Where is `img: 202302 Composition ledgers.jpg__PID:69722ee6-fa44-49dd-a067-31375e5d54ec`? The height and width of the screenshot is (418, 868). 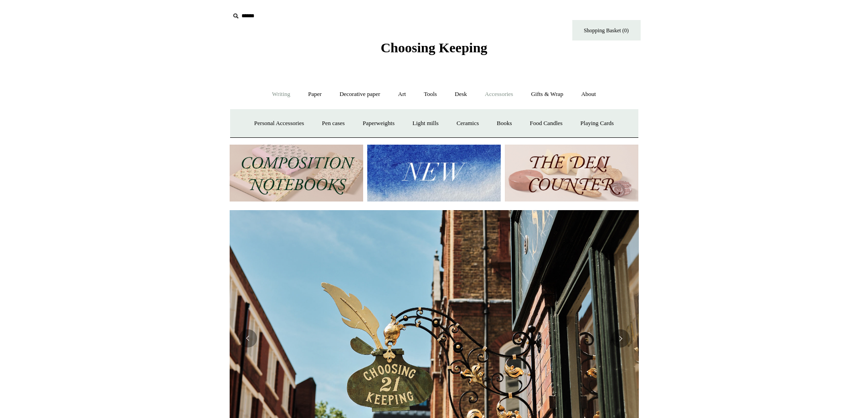
img: 202302 Composition ledgers.jpg__PID:69722ee6-fa44-49dd-a067-31375e5d54ec is located at coordinates (296, 173).